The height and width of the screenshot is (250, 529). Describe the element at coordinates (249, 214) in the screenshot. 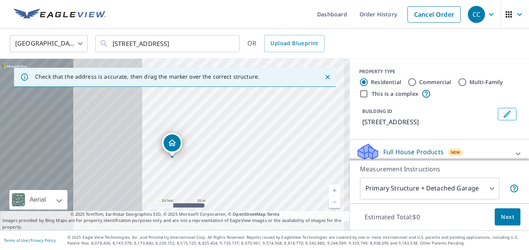

I see `a: OpenStreetMap` at that location.